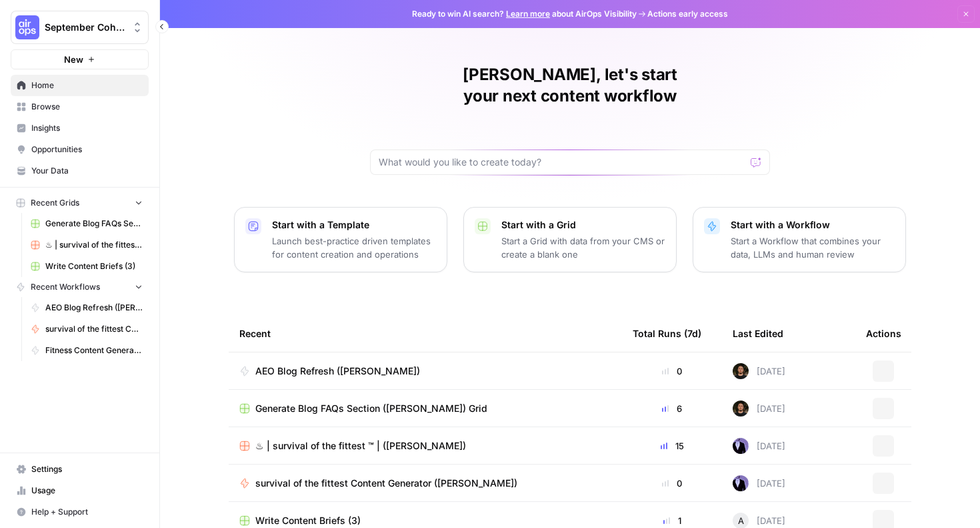  What do you see at coordinates (54, 203) in the screenshot?
I see `span: Recent Grids` at bounding box center [54, 203].